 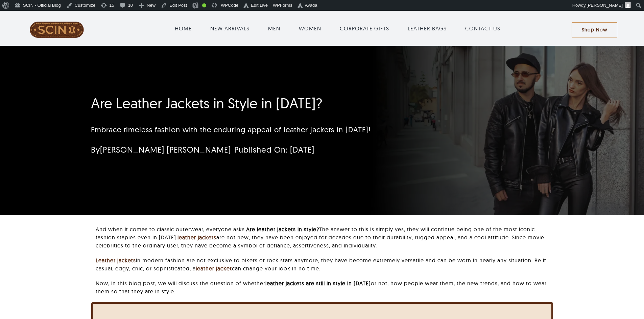 I want to click on p: Now, in this blog post, we will discuss the question of whether or not, how people wear them, the..., so click(x=324, y=287).